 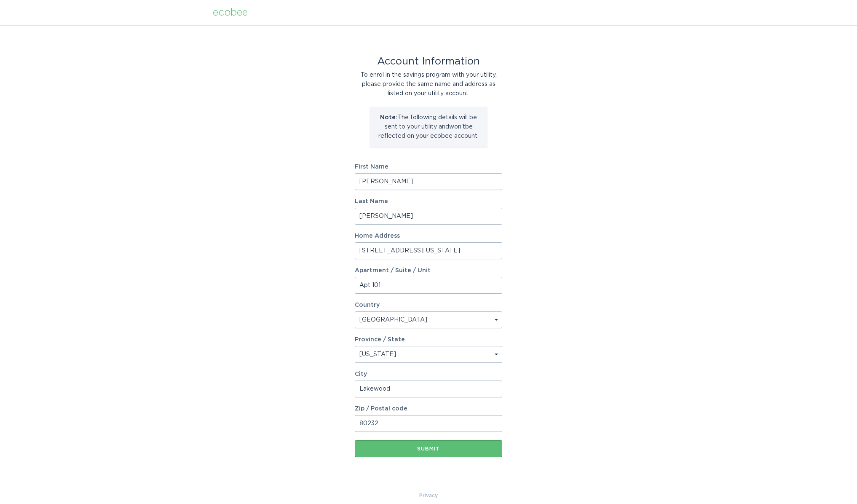 What do you see at coordinates (428, 496) in the screenshot?
I see `a: Privacy Policy & Terms of Use` at bounding box center [428, 496].